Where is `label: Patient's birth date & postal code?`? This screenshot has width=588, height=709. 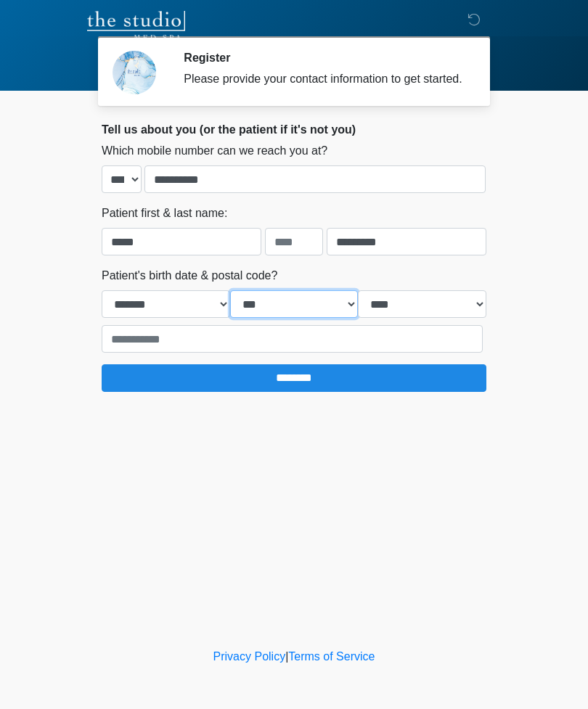 label: Patient's birth date & postal code? is located at coordinates (189, 275).